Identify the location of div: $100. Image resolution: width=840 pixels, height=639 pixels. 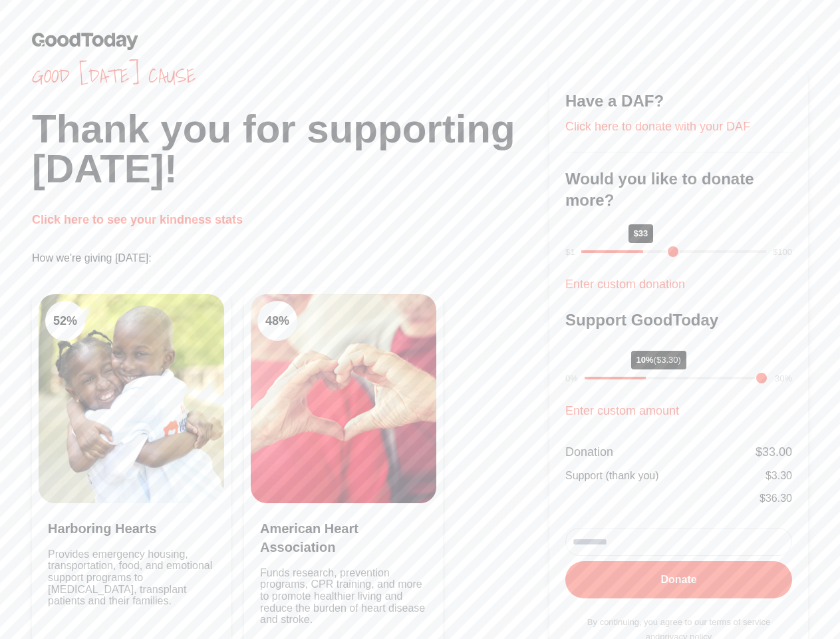
(782, 252).